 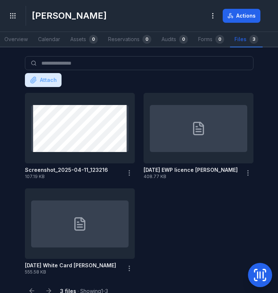 I want to click on a: Reservations0, so click(x=130, y=40).